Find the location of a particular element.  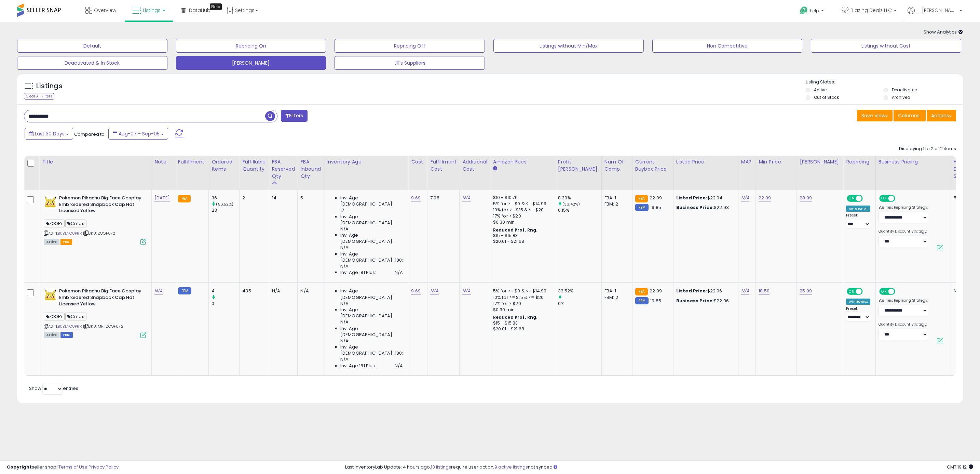

div: 6.15% is located at coordinates (579, 210).